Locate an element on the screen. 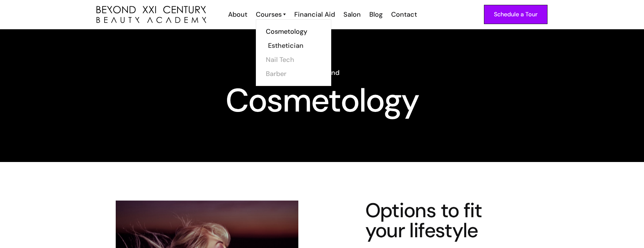 The image size is (644, 248). a: Cosmetology is located at coordinates (293, 31).